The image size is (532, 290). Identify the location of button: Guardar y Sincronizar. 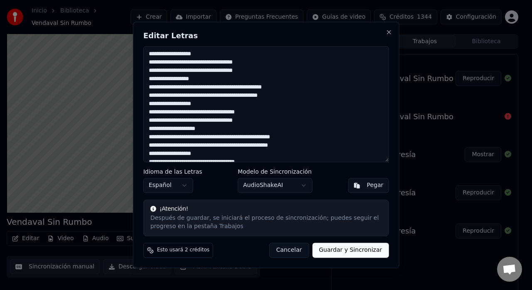
(350, 251).